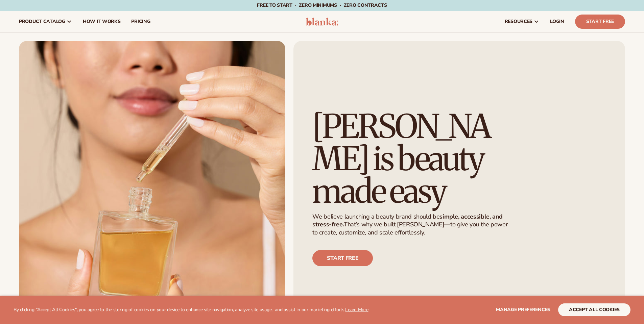  Describe the element at coordinates (522, 22) in the screenshot. I see `a: resources` at that location.